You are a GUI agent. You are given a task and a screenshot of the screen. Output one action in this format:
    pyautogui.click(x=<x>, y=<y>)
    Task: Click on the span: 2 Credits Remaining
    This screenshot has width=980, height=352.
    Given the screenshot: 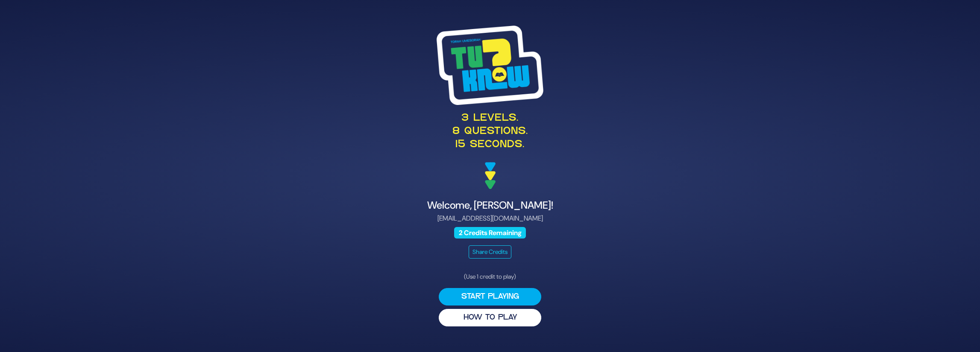 What is the action you would take?
    pyautogui.click(x=490, y=233)
    